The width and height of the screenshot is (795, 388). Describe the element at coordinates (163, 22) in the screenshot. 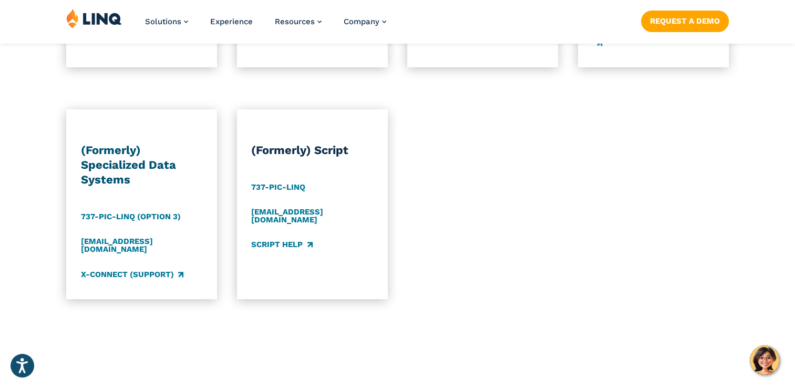

I see `span: Solutions` at that location.